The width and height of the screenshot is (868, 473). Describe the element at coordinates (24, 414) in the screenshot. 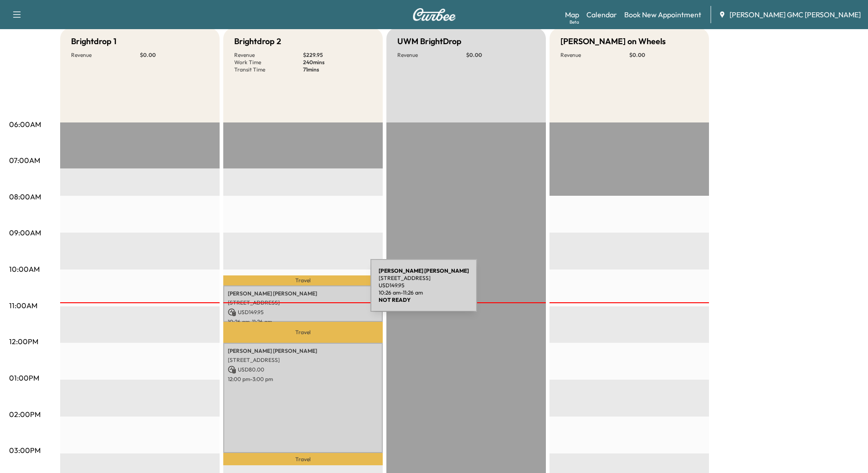

I see `p: 02:00PM` at that location.